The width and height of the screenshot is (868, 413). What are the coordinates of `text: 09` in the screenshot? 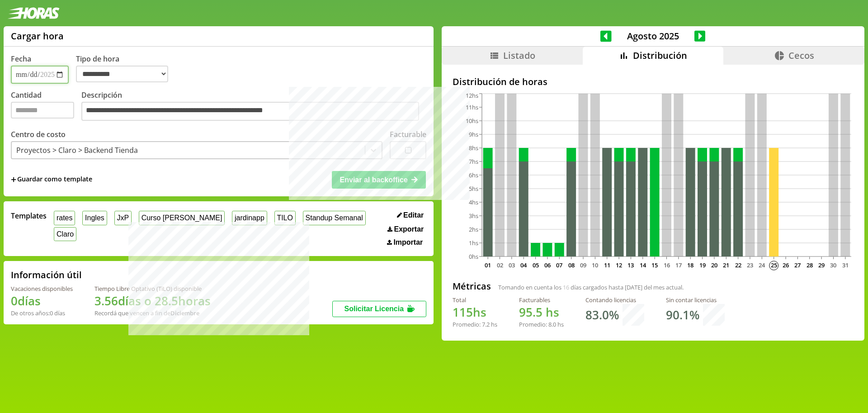 It's located at (584, 265).